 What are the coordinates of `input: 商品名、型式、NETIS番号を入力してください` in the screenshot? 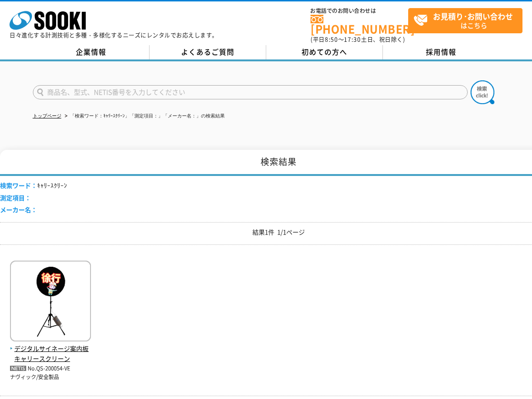 It's located at (250, 92).